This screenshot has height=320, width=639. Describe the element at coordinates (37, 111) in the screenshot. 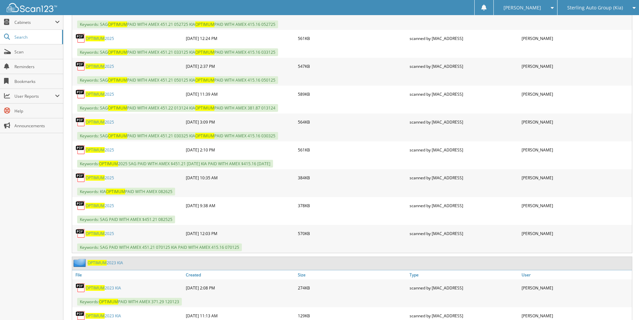

I see `span: Help` at that location.